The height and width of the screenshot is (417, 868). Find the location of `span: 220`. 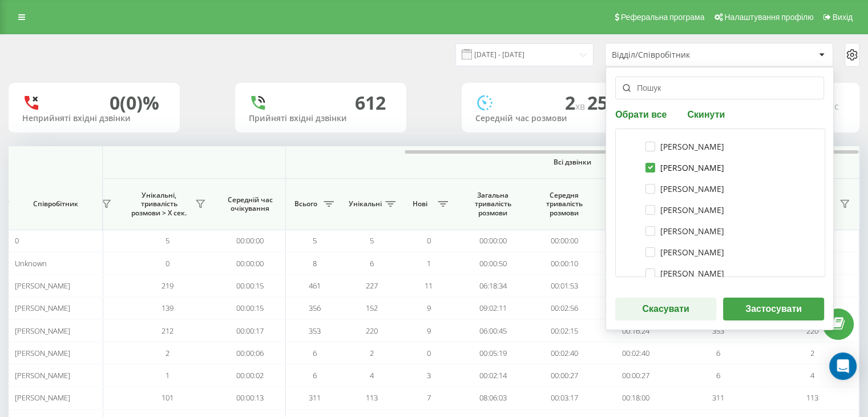

span: 220 is located at coordinates (813, 331).